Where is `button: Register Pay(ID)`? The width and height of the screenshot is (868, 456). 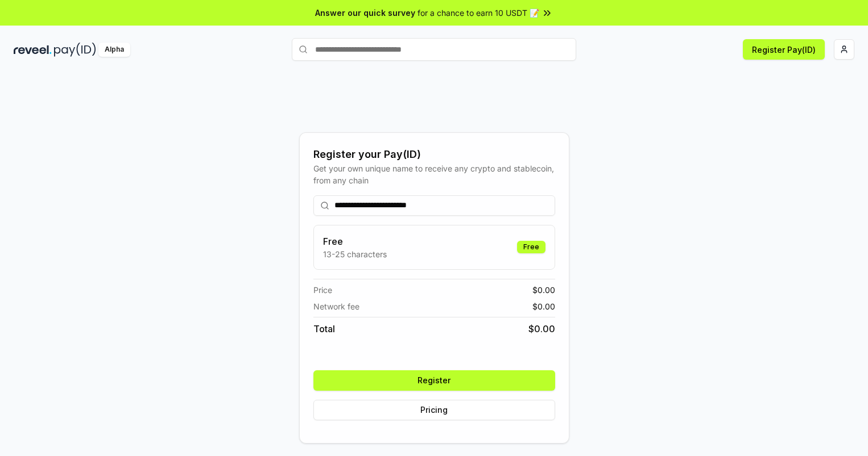 button: Register Pay(ID) is located at coordinates (783, 49).